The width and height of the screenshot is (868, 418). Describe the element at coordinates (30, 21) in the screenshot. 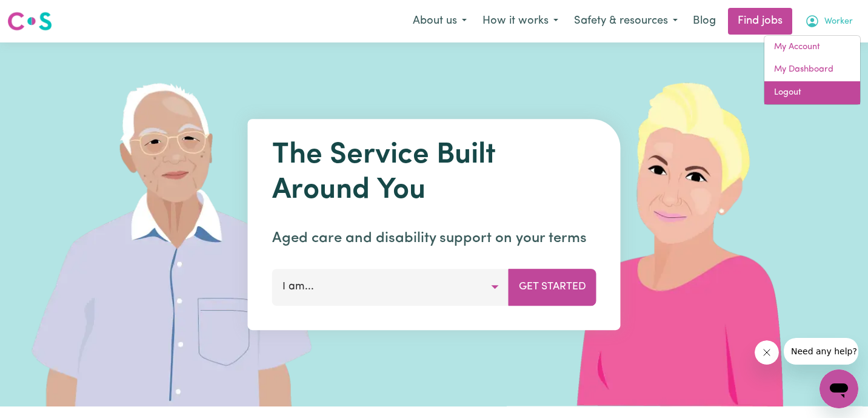

I see `img: Careseekers logo` at that location.